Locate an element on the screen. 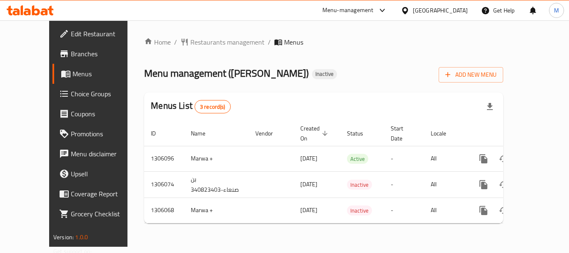 This screenshot has width=569, height=253. span: 1.0.0 is located at coordinates (81, 237).